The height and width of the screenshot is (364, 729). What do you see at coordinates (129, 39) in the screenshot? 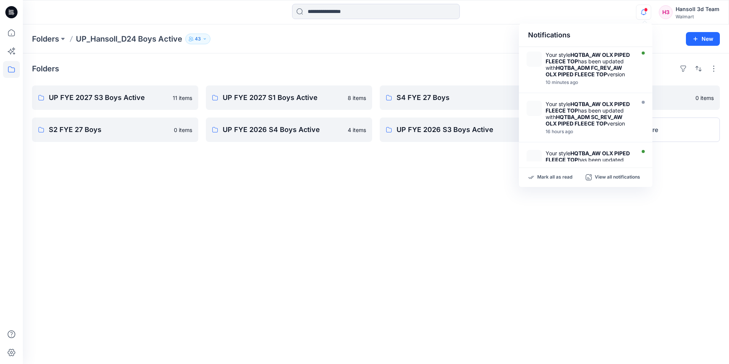
I see `p: UP_Hansoll_D24 Boys Active` at bounding box center [129, 39].